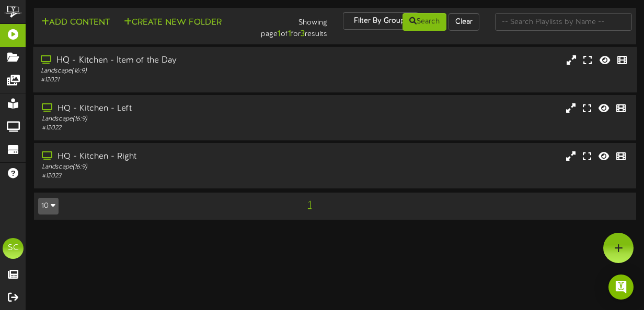  What do you see at coordinates (310, 205) in the screenshot?
I see `span: 1` at bounding box center [310, 205].